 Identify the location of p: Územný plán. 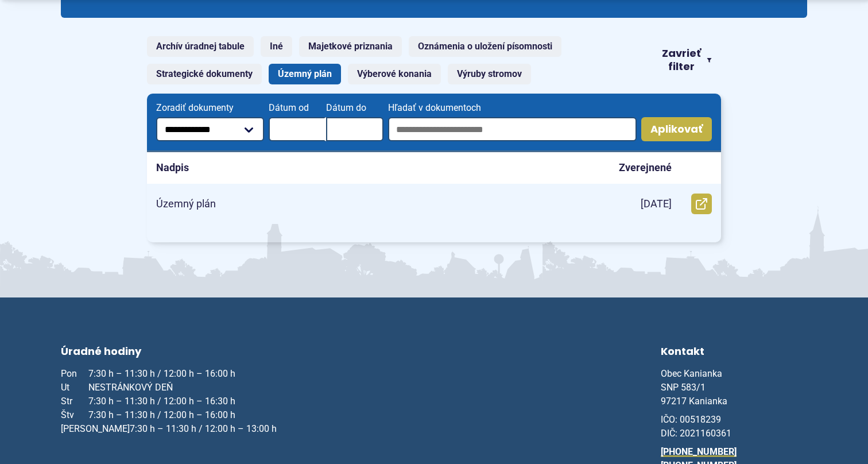
(186, 204).